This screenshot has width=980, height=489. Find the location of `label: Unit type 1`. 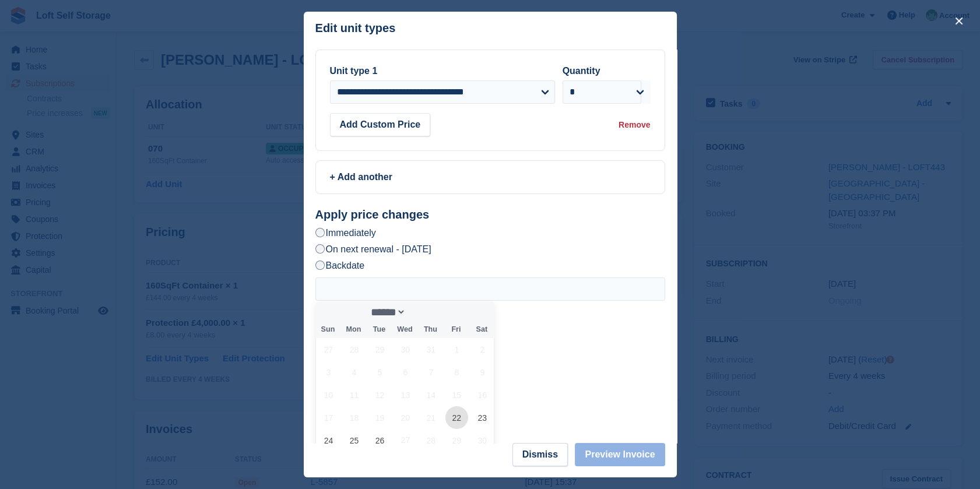

label: Unit type 1 is located at coordinates (354, 71).